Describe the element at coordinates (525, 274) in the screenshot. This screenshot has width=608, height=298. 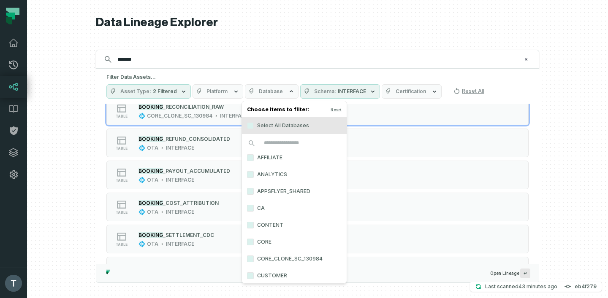
I see `span: Press ↵ to add a new Data Asset to the graph` at that location.